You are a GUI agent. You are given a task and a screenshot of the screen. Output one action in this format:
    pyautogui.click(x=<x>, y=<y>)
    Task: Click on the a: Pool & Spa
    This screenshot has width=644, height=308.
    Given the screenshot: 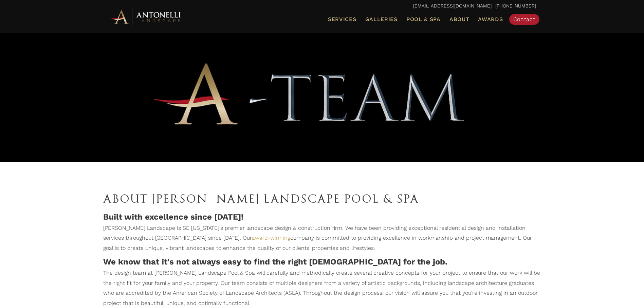 What is the action you would take?
    pyautogui.click(x=423, y=19)
    